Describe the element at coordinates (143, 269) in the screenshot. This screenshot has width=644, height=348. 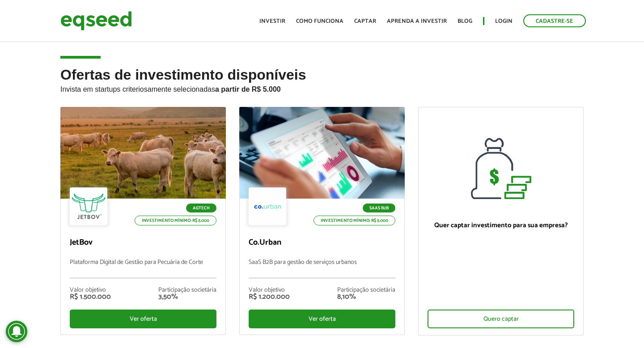
I see `p: Plataforma Digital de Gestão para Pecuária de Corte` at that location.